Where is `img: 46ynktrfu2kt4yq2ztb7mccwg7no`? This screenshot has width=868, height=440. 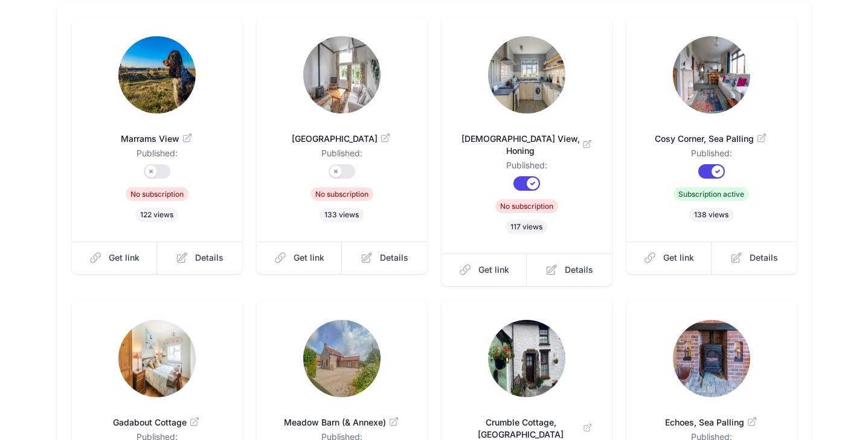 img: 46ynktrfu2kt4yq2ztb7mccwg7no is located at coordinates (157, 75).